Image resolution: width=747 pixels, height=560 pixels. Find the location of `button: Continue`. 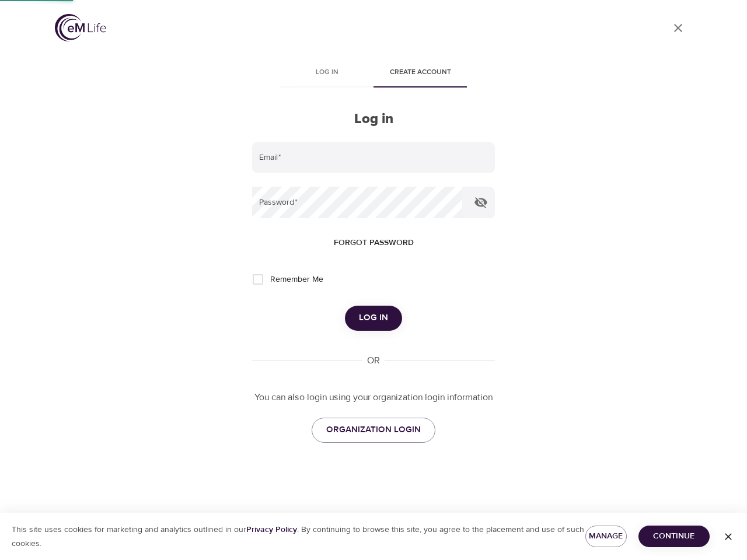

button: Continue is located at coordinates (674, 537).